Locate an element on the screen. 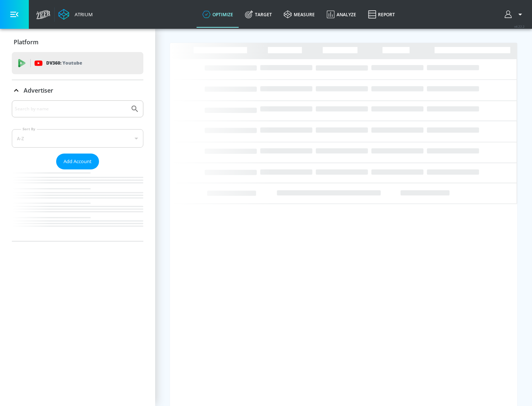 The height and width of the screenshot is (406, 532). span: Add Account is located at coordinates (78, 161).